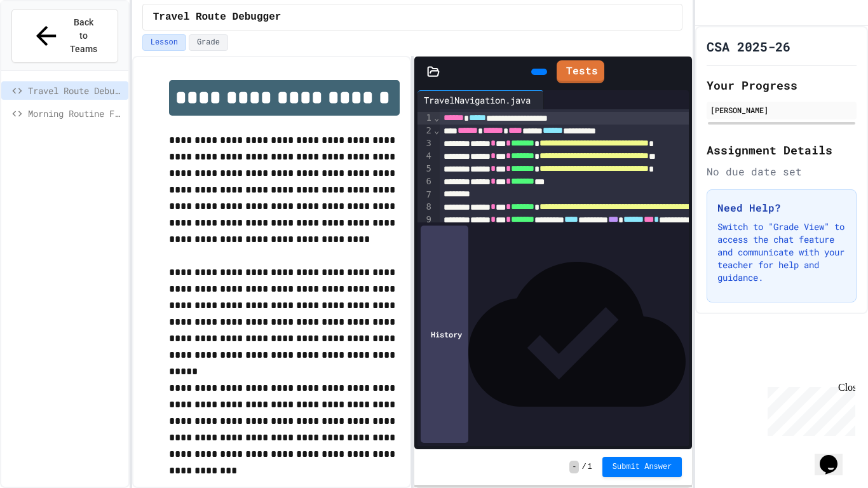  Describe the element at coordinates (164, 42) in the screenshot. I see `button: Lesson` at that location.